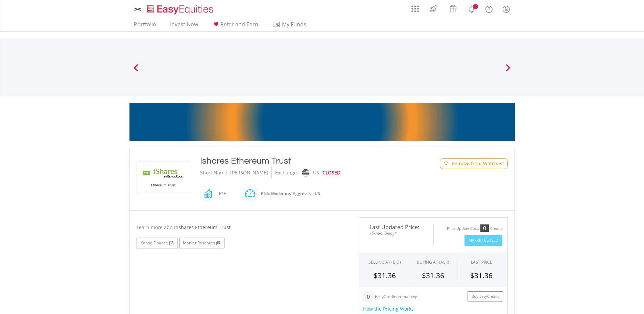  Describe the element at coordinates (145, 26) in the screenshot. I see `a: Portfolio` at that location.